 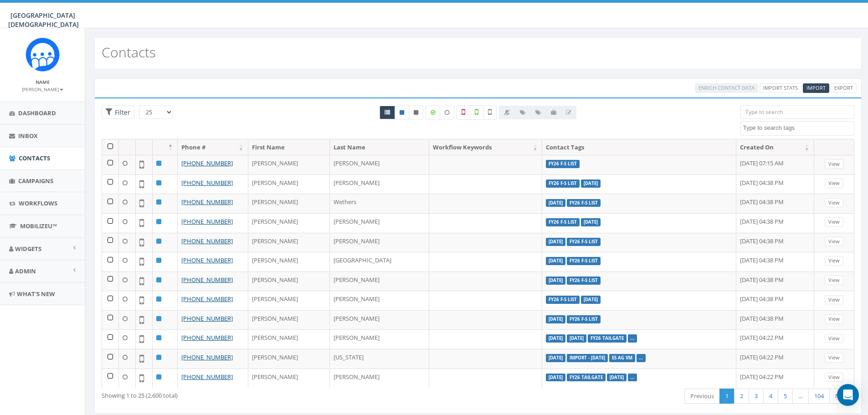 I want to click on span: Inbox, so click(x=28, y=136).